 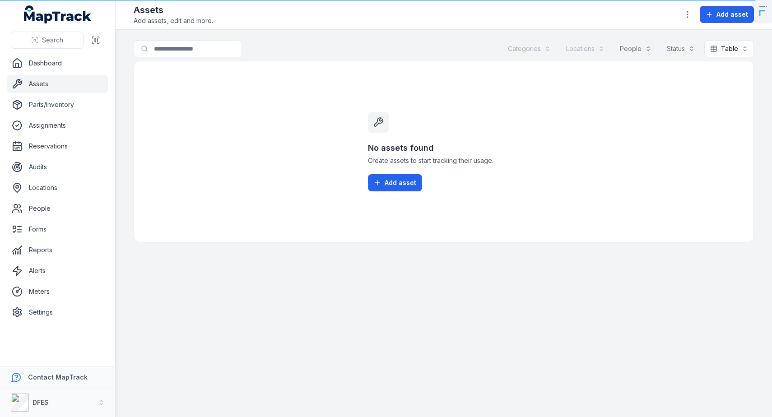 I want to click on a: Reports, so click(x=57, y=250).